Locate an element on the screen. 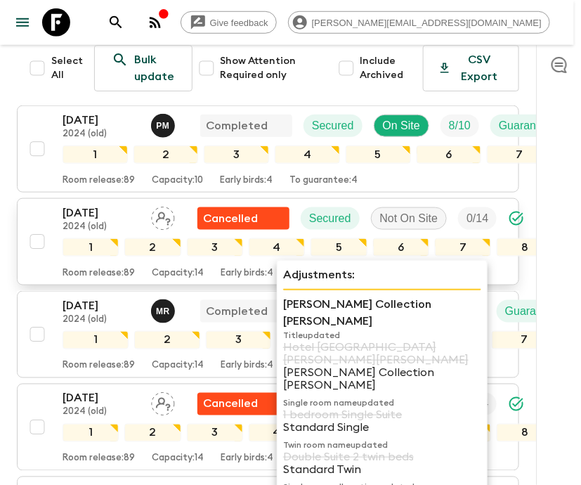 The width and height of the screenshot is (581, 485). p: Not On Site is located at coordinates (409, 219).